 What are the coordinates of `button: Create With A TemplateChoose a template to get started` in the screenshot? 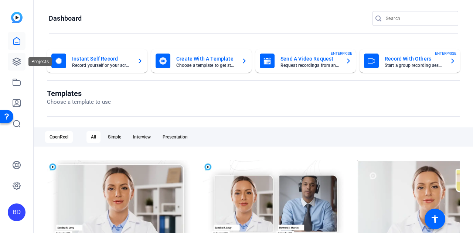 It's located at (201, 61).